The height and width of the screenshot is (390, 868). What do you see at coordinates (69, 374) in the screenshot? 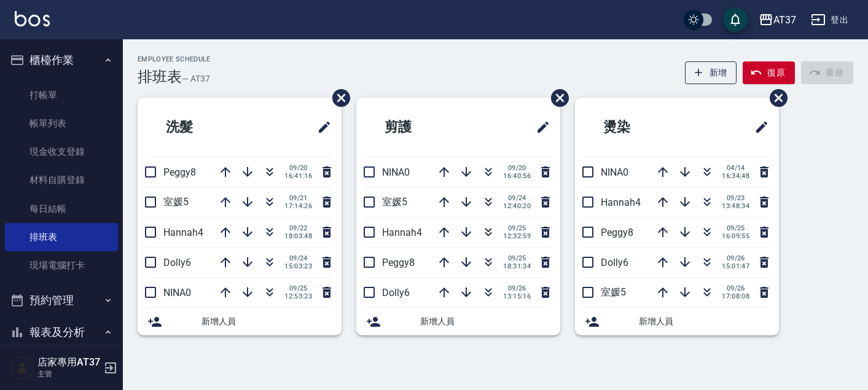
I see `p: 主管` at bounding box center [69, 374].